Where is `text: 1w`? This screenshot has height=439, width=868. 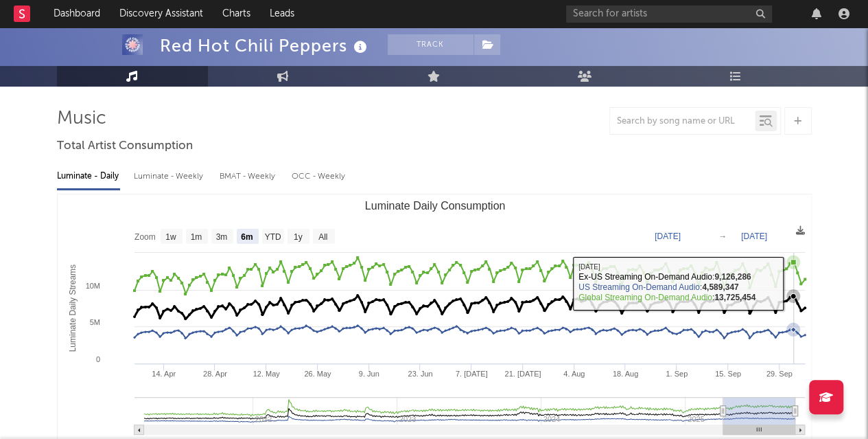
text: 1w is located at coordinates (171, 237).